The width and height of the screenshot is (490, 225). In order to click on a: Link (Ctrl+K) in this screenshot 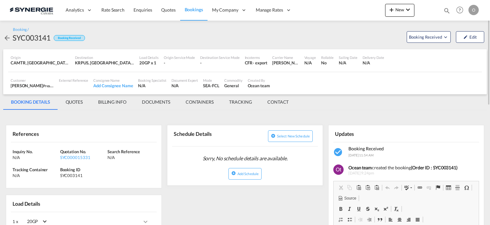, I will do `click(420, 188)`.